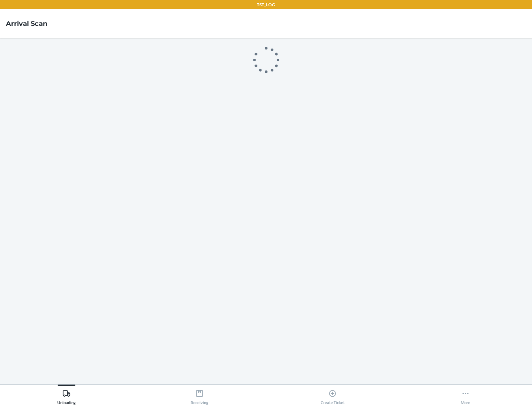  What do you see at coordinates (465, 394) in the screenshot?
I see `button: More` at bounding box center [465, 394].